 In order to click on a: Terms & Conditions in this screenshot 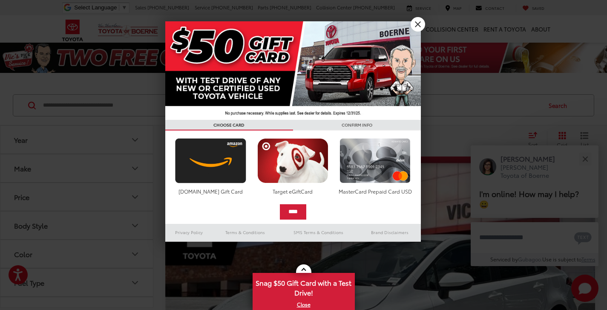, I will do `click(245, 232)`.